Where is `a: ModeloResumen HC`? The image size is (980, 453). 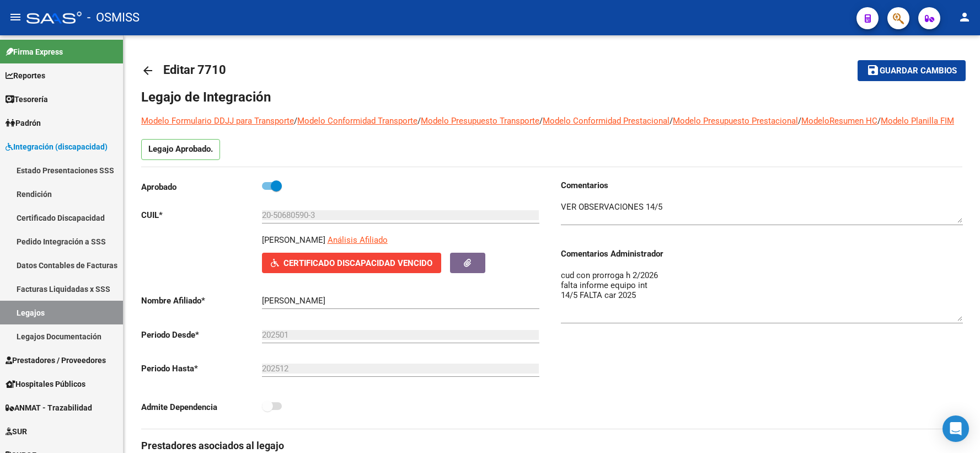 a: ModeloResumen HC is located at coordinates (839, 121).